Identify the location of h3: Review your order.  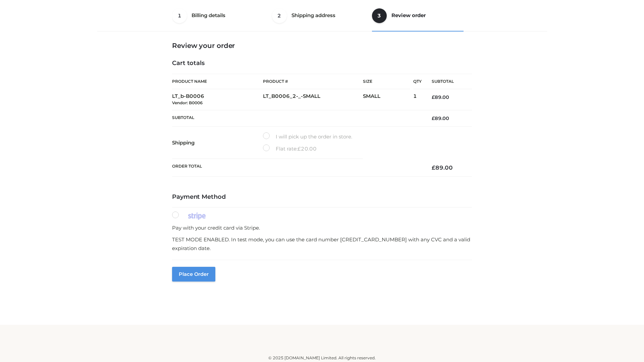
(322, 45).